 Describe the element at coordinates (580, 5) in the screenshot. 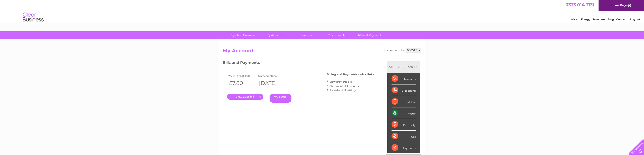

I see `span: 0333 014 3131` at that location.